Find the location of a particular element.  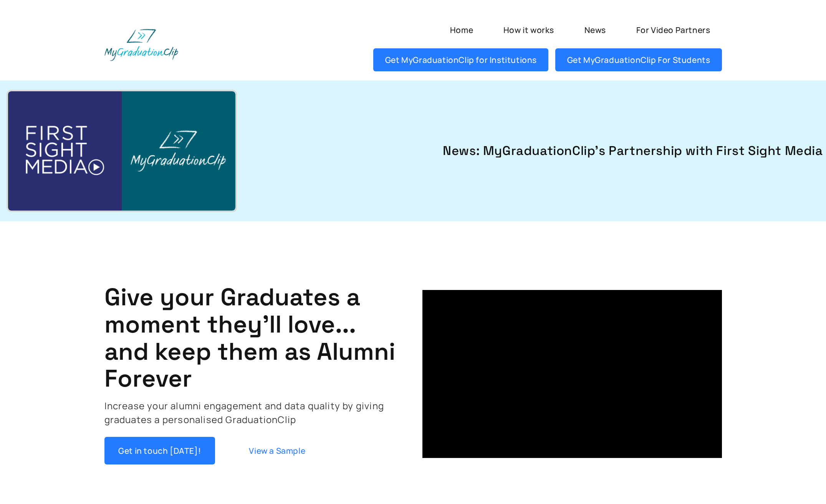

a: Get MyGraduationClip For Students is located at coordinates (638, 60).